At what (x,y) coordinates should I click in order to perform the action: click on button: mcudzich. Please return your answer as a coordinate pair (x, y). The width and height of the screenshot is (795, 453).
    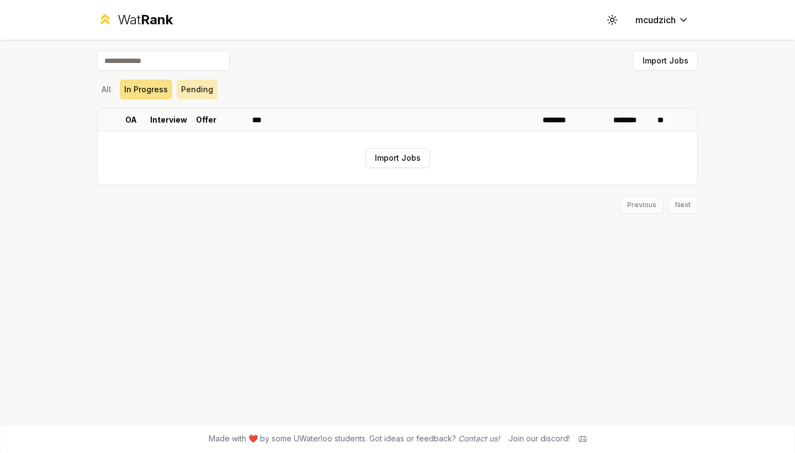
    Looking at the image, I should click on (662, 20).